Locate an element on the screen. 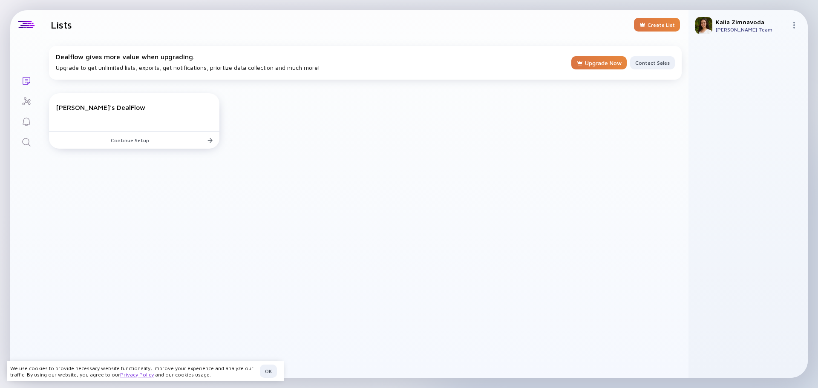 This screenshot has width=818, height=388. a: Investor Map is located at coordinates (26, 101).